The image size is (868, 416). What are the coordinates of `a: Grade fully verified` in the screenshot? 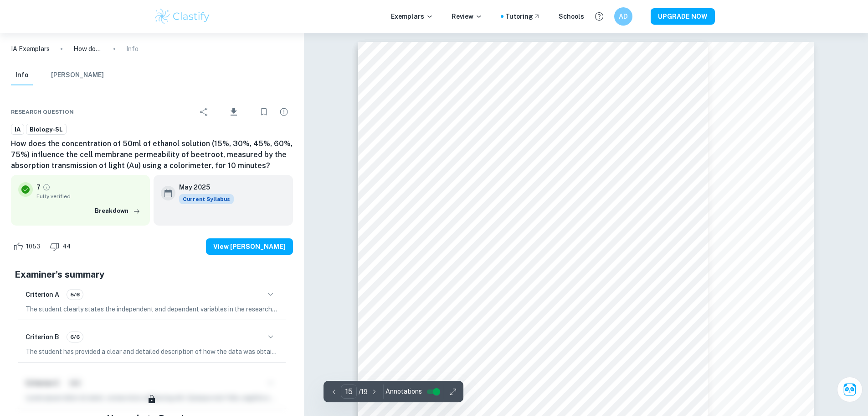 It's located at (47, 187).